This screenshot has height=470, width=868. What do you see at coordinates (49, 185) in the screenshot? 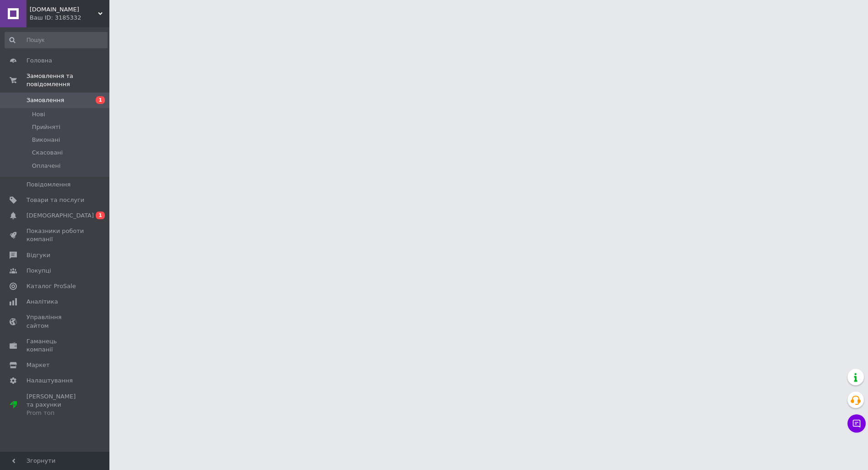
I see `span: Повідомлення` at bounding box center [49, 185].